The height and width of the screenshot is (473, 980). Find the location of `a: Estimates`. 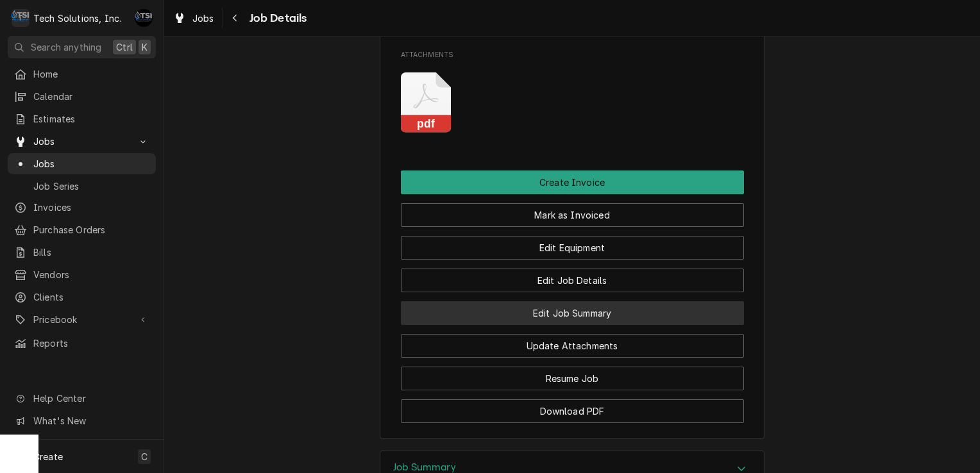

a: Estimates is located at coordinates (81, 119).